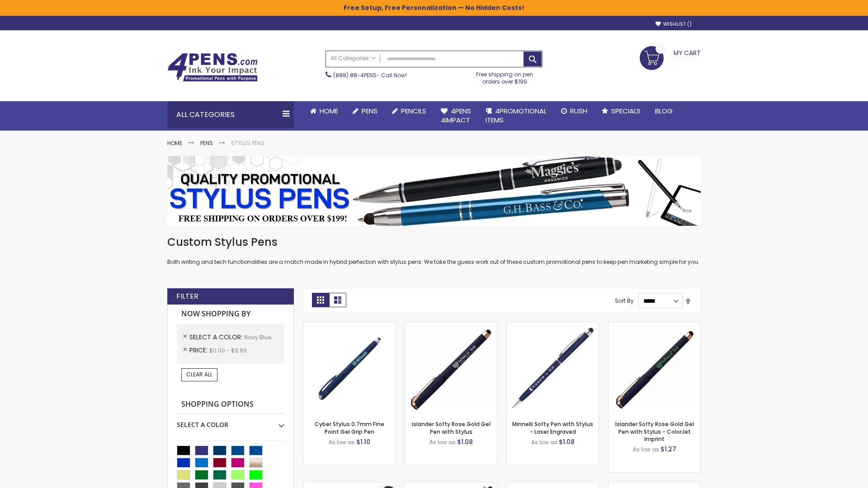 This screenshot has height=488, width=868. What do you see at coordinates (664, 111) in the screenshot?
I see `a: Blog` at bounding box center [664, 111].